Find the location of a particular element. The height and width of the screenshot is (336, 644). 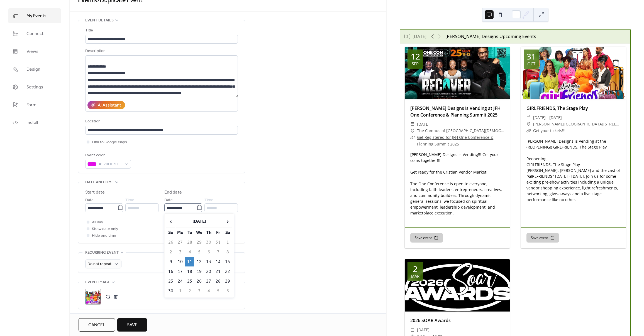

th: Su is located at coordinates (171, 233).